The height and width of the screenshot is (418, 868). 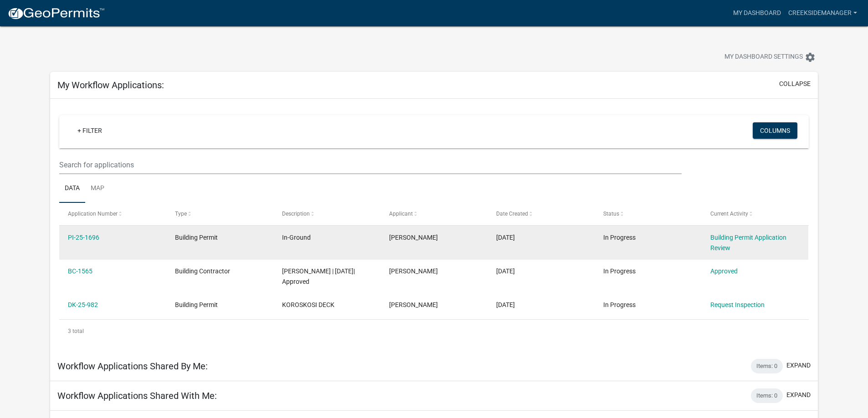 What do you see at coordinates (505, 238) in the screenshot?
I see `span: 09/05/2025` at bounding box center [505, 238].